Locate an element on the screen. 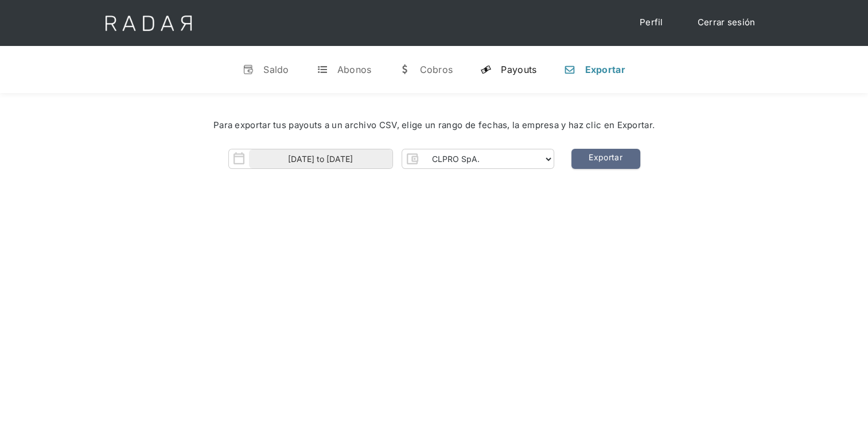  div: Saldo is located at coordinates (276, 69).